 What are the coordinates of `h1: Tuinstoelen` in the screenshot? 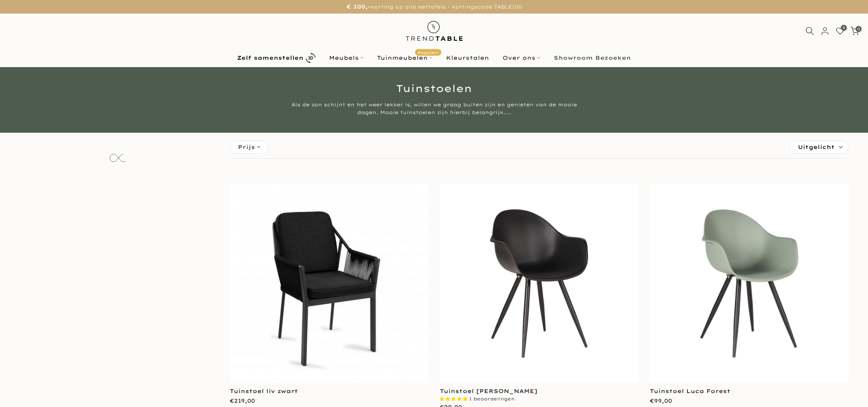 It's located at (434, 88).